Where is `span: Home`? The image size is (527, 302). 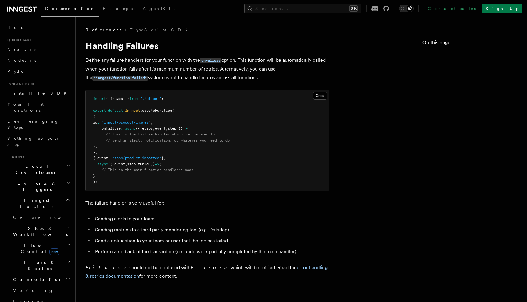
span: Home is located at coordinates (16, 27).